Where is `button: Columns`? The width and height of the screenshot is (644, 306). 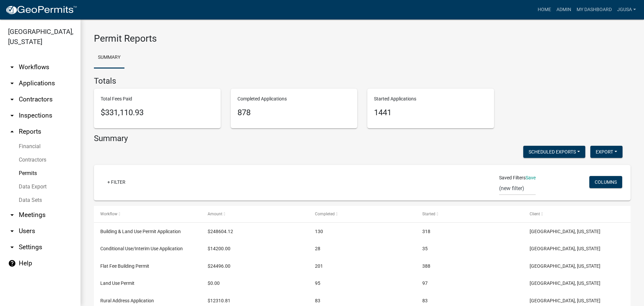 button: Columns is located at coordinates (606, 182).